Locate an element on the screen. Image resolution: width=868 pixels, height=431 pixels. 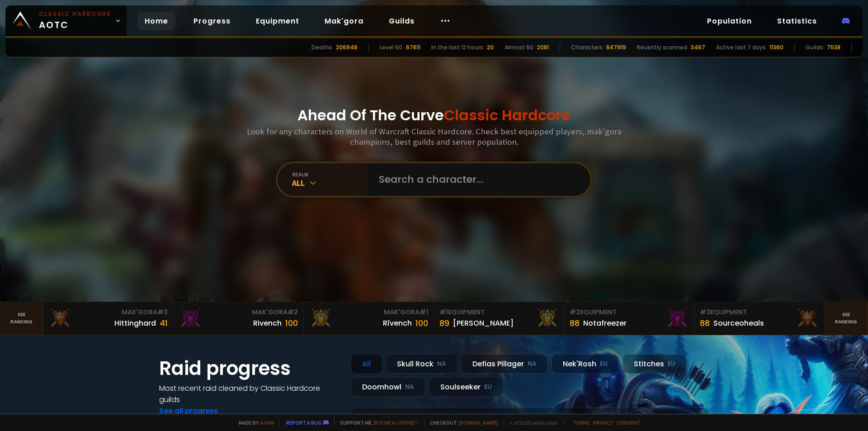
div: 11360 is located at coordinates (776, 47).